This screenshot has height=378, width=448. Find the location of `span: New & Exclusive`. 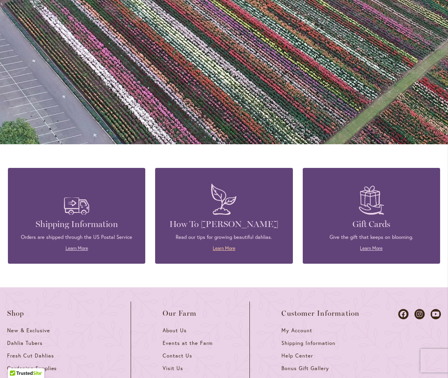

span: New & Exclusive is located at coordinates (28, 331).